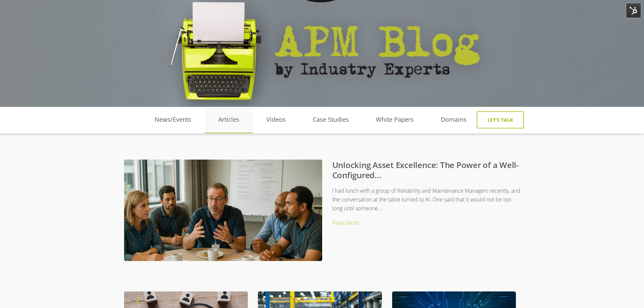 The width and height of the screenshot is (644, 308). What do you see at coordinates (173, 120) in the screenshot?
I see `a: News/Events` at bounding box center [173, 120].